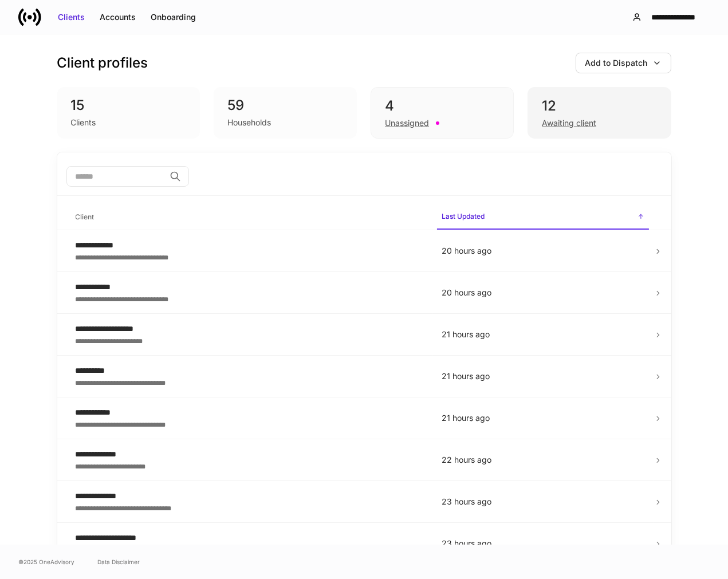 This screenshot has height=579, width=728. What do you see at coordinates (407, 123) in the screenshot?
I see `div: Unassigned` at bounding box center [407, 123].